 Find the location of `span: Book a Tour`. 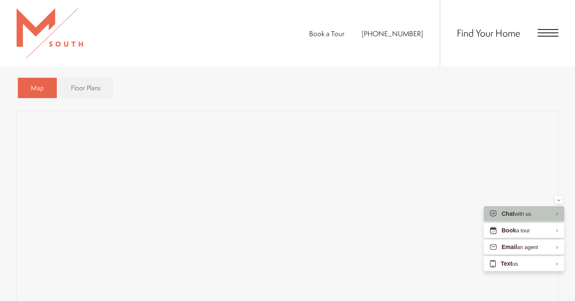

span: Book a Tour is located at coordinates (327, 33).